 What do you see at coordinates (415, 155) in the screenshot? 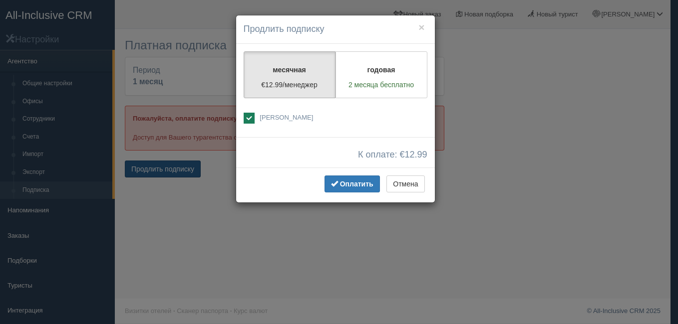
I see `span: 12.99` at bounding box center [415, 155].